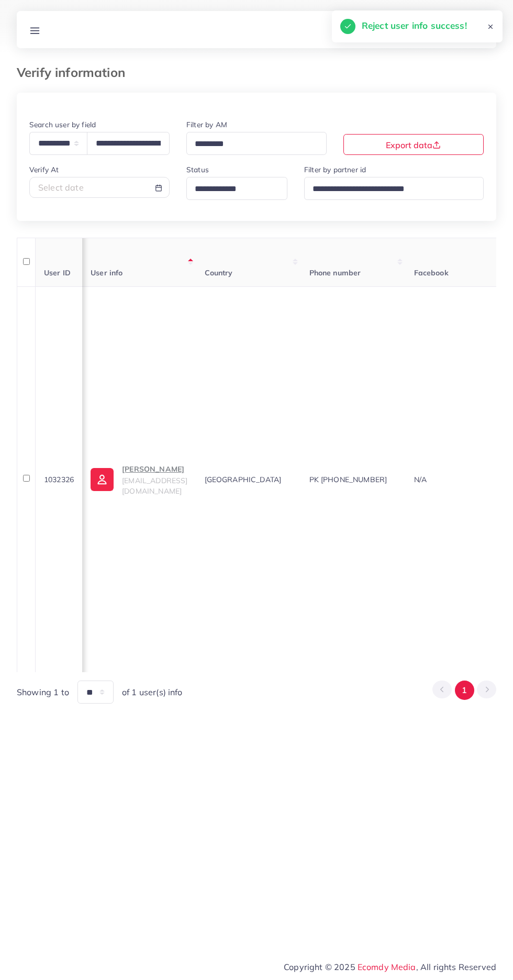 The width and height of the screenshot is (513, 980). What do you see at coordinates (335, 273) in the screenshot?
I see `span: Phone number` at bounding box center [335, 273].